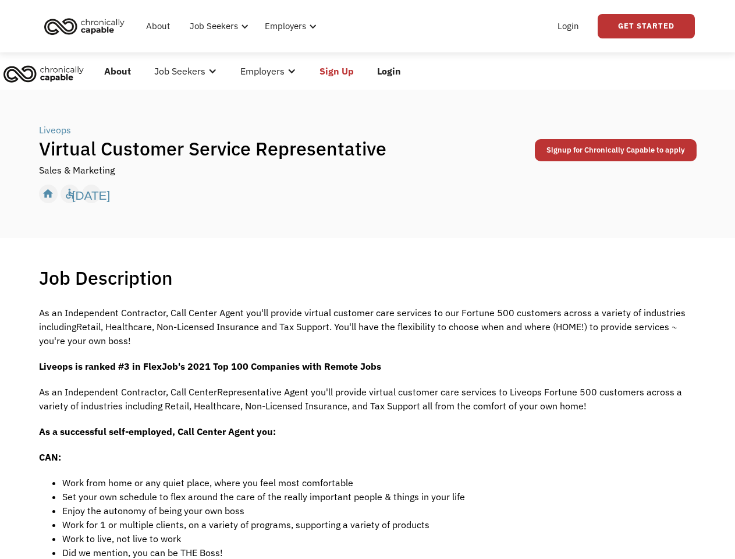  I want to click on a: Signup for Chronically Capable to apply, so click(616, 150).